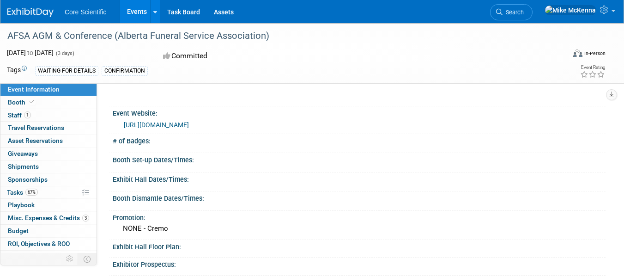  What do you see at coordinates (35, 140) in the screenshot?
I see `span: Asset Reservations` at bounding box center [35, 140].